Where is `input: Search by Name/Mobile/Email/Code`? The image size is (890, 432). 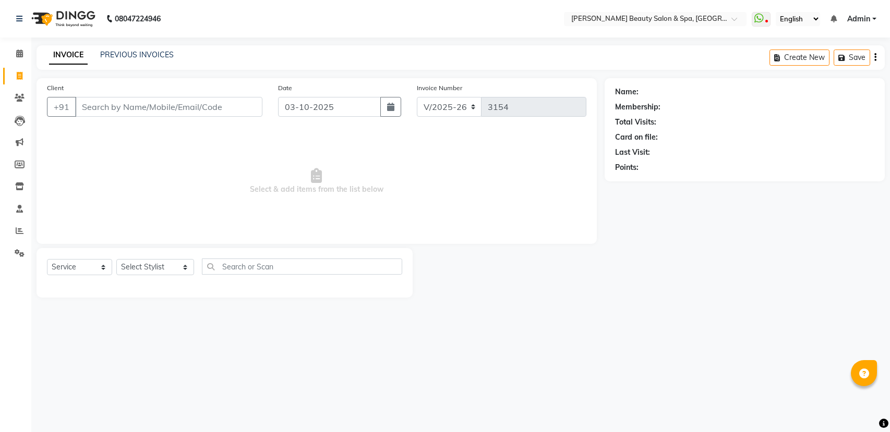
input: Search by Name/Mobile/Email/Code is located at coordinates (169, 107).